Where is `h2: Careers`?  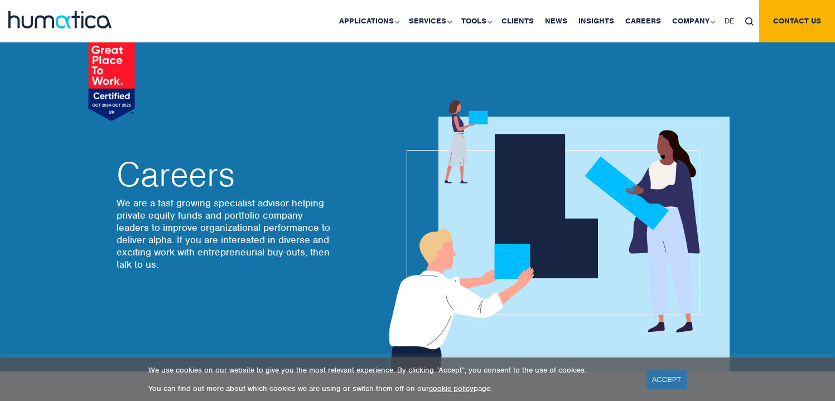 h2: Careers is located at coordinates (225, 175).